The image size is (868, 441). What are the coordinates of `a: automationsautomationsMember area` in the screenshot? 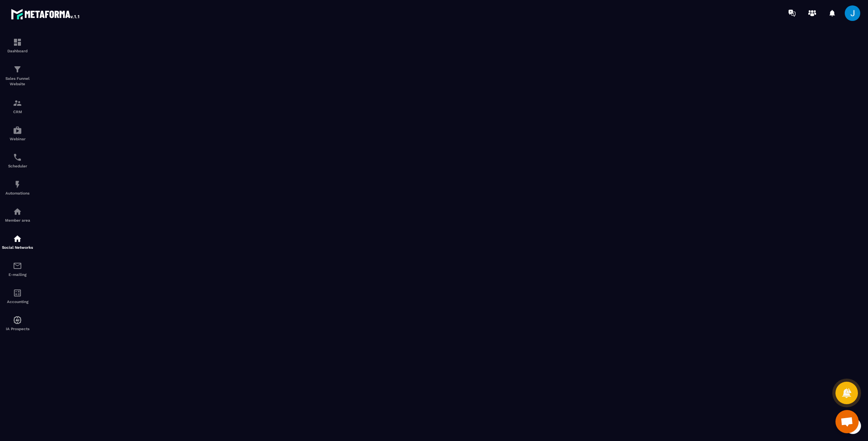 It's located at (18, 215).